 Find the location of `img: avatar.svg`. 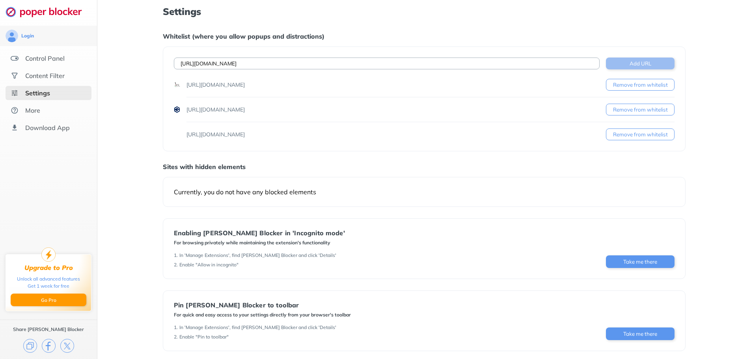

img: avatar.svg is located at coordinates (12, 36).